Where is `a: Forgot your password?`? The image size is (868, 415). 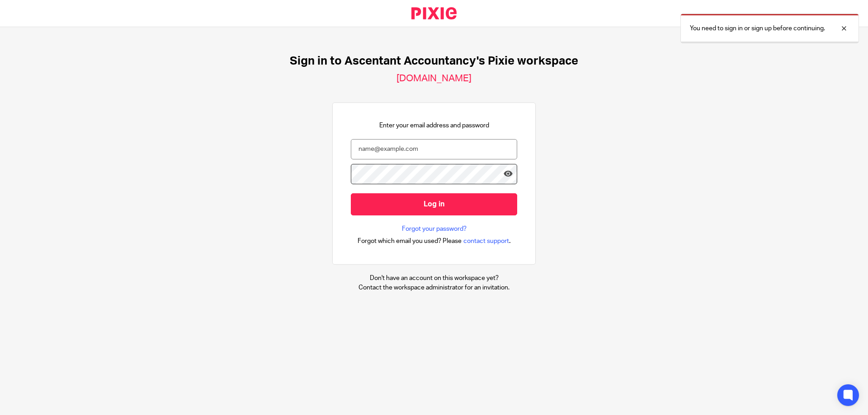
a: Forgot your password? is located at coordinates (434, 229).